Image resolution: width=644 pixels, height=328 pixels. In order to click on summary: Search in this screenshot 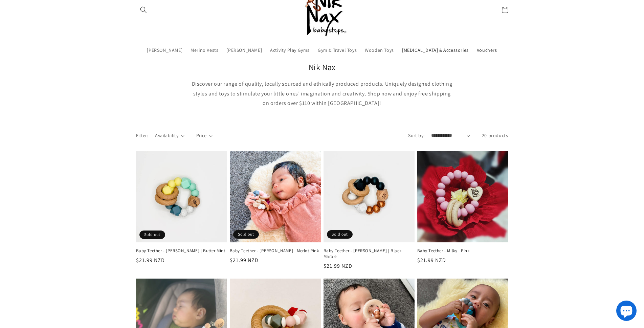, I will do `click(144, 10)`.